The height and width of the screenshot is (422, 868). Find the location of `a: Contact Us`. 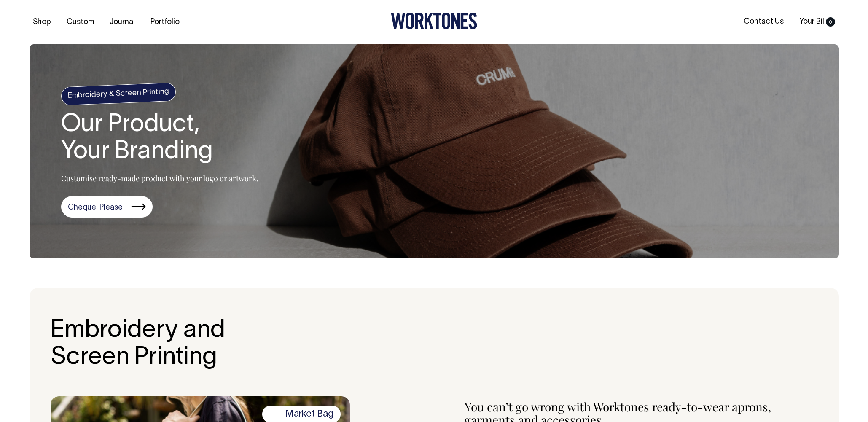

a: Contact Us is located at coordinates (763, 22).